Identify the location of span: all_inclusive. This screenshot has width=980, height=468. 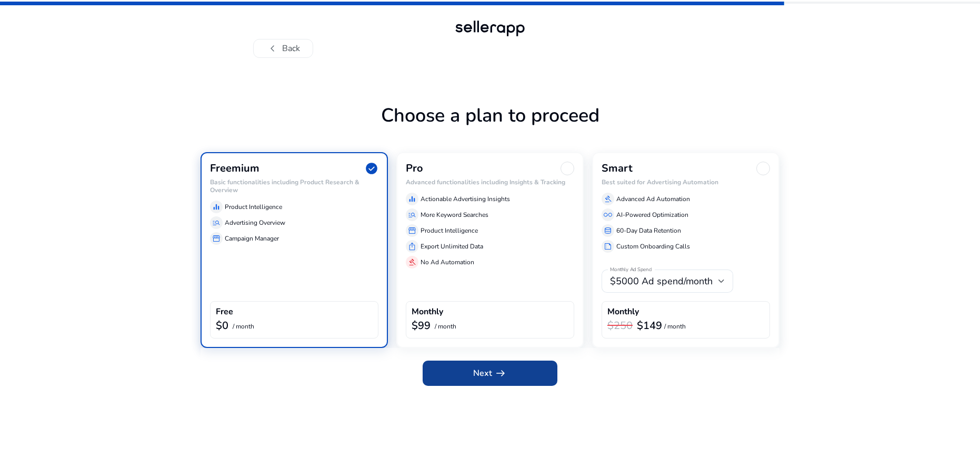
(608, 215).